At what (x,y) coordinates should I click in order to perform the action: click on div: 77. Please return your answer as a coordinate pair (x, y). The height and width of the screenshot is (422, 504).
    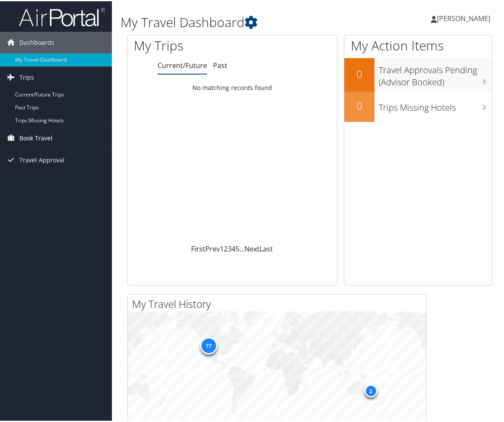
    Looking at the image, I should click on (208, 345).